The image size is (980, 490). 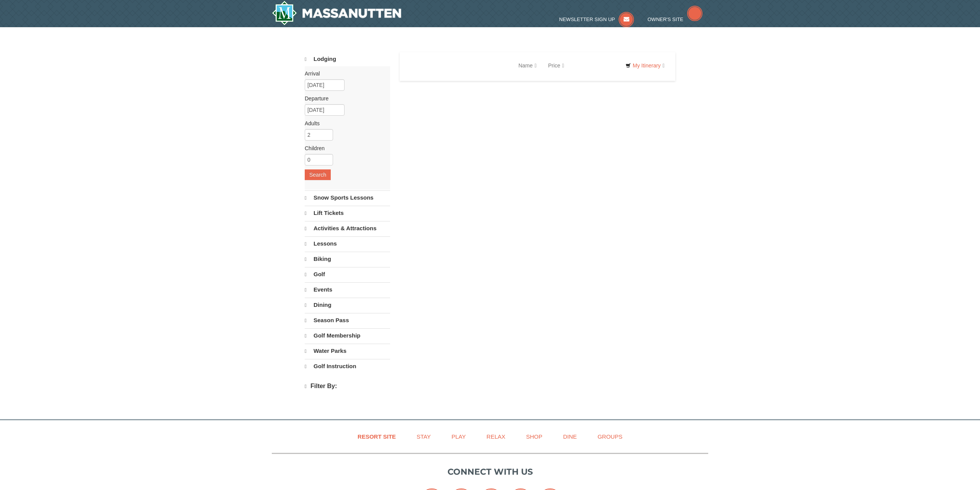 I want to click on a: Dine, so click(x=570, y=436).